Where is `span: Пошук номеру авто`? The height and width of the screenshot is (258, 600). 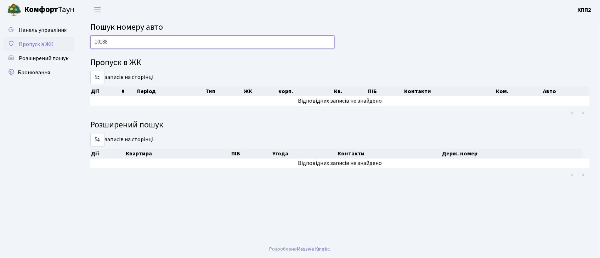
span: Пошук номеру авто is located at coordinates (126, 27).